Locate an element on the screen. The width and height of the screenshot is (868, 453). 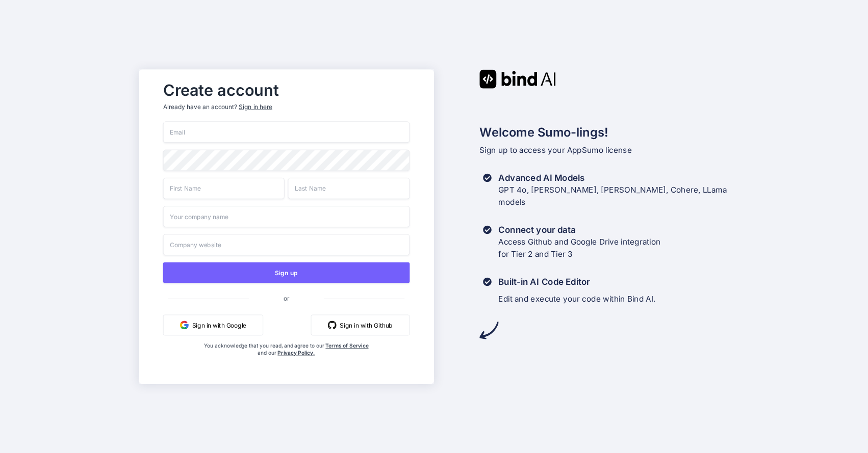
img: arrow is located at coordinates (488, 330).